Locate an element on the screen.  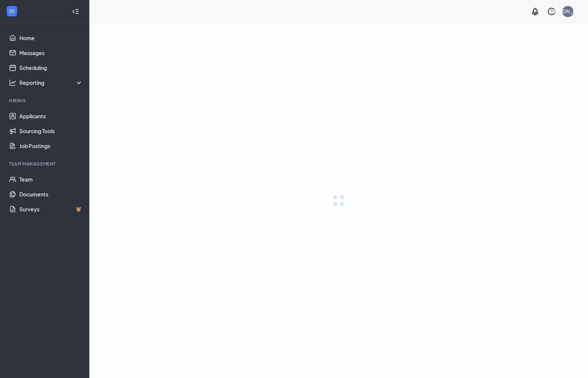
a: Applicants is located at coordinates (51, 116).